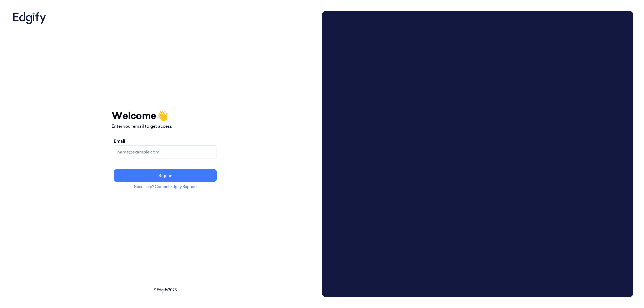 This screenshot has height=308, width=644. What do you see at coordinates (176, 187) in the screenshot?
I see `a: Contact Edgify Support` at bounding box center [176, 187].